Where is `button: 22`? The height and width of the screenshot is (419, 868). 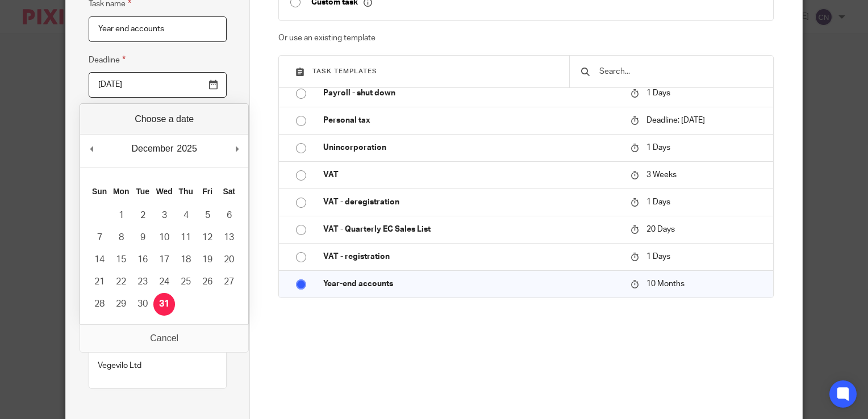 button: 22 is located at coordinates (121, 281).